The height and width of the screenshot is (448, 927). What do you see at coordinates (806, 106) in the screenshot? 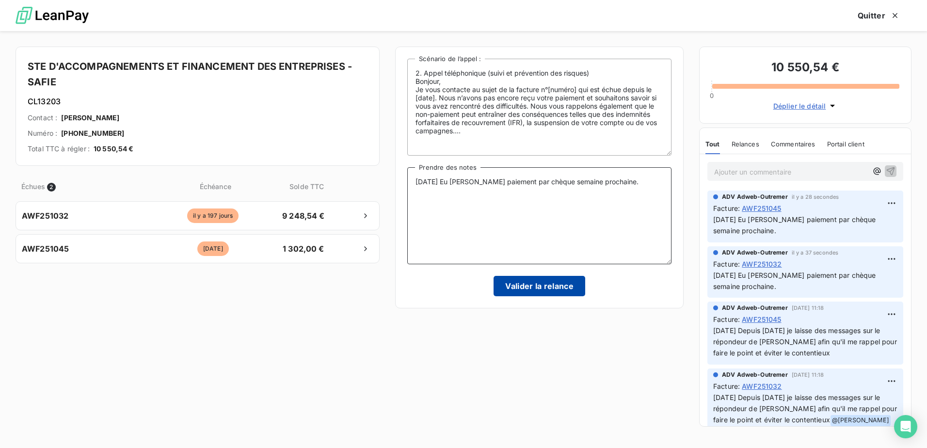
I see `button: Déplier le détail` at bounding box center [806, 106].